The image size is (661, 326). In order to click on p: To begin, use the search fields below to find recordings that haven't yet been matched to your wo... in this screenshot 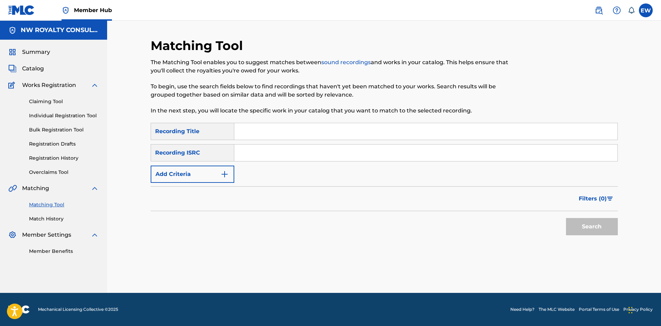, I will do `click(330, 91)`.